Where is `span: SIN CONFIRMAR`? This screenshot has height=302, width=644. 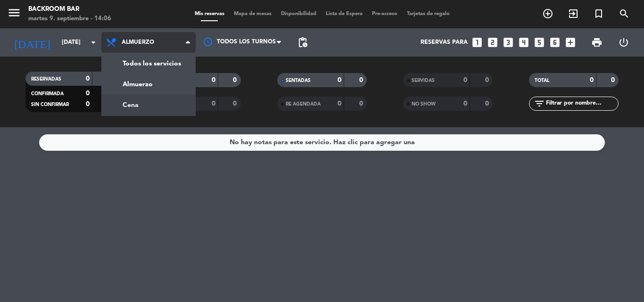 span: SIN CONFIRMAR is located at coordinates (50, 105).